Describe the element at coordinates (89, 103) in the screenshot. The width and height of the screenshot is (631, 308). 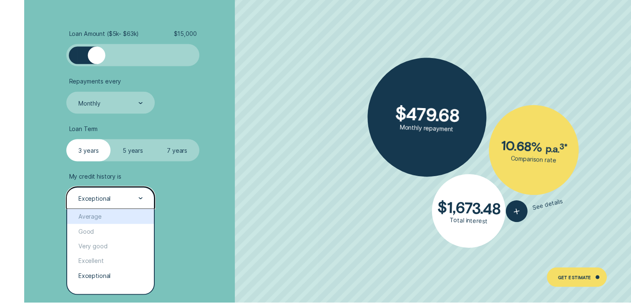
I see `div: Monthly` at that location.